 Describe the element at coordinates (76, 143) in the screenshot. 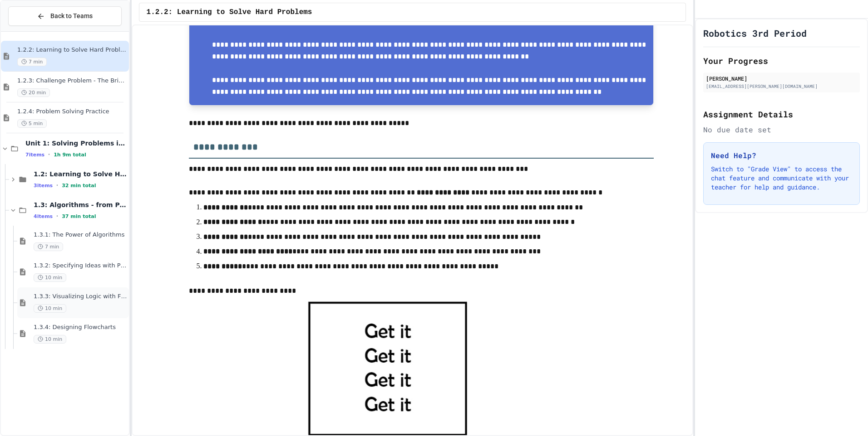

I see `span: Unit 1: Solving Problems in Computer Science` at that location.